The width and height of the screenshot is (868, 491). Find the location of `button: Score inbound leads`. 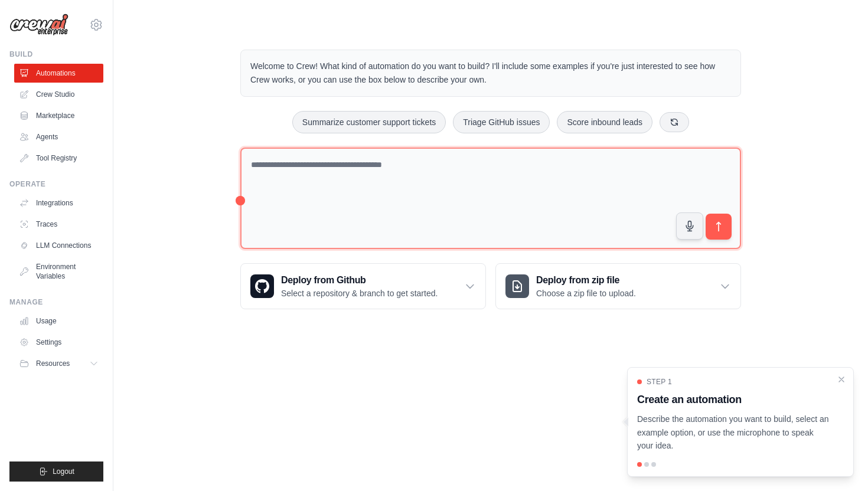

button: Score inbound leads is located at coordinates (605, 122).